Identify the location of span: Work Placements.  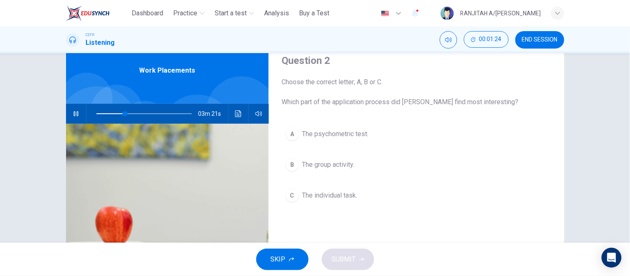
(167, 71).